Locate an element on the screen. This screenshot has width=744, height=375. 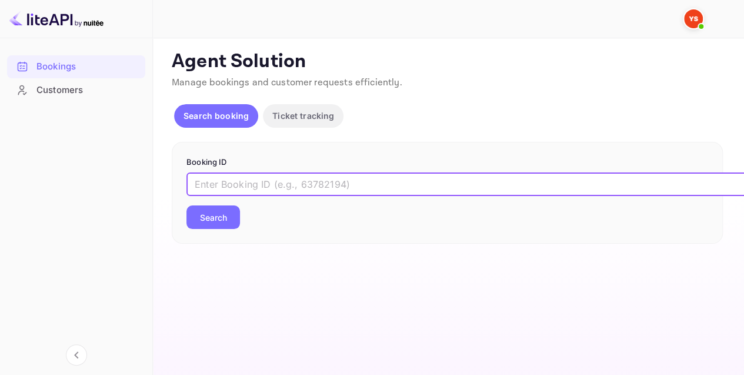
button: Search is located at coordinates (213, 217).